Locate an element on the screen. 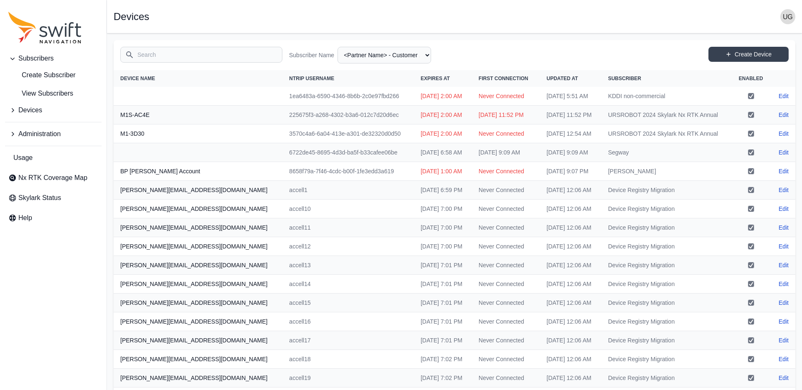 This screenshot has width=802, height=390. span: Nx RTK Coverage Map is located at coordinates (53, 178).